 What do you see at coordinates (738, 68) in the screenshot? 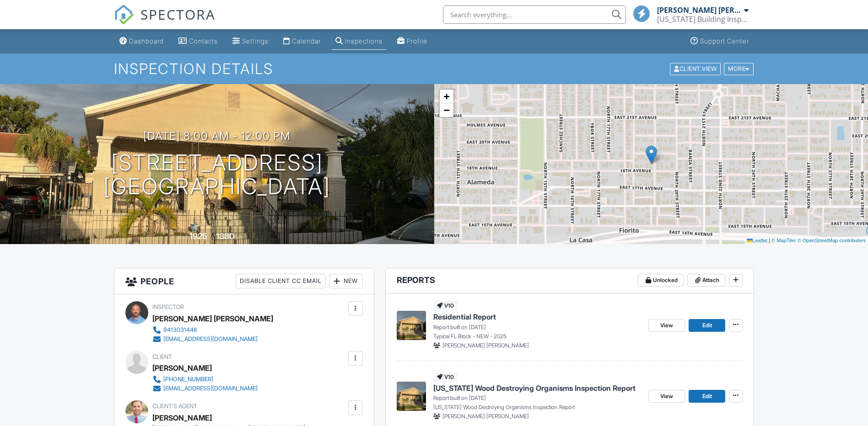
I see `div: More` at bounding box center [738, 68].